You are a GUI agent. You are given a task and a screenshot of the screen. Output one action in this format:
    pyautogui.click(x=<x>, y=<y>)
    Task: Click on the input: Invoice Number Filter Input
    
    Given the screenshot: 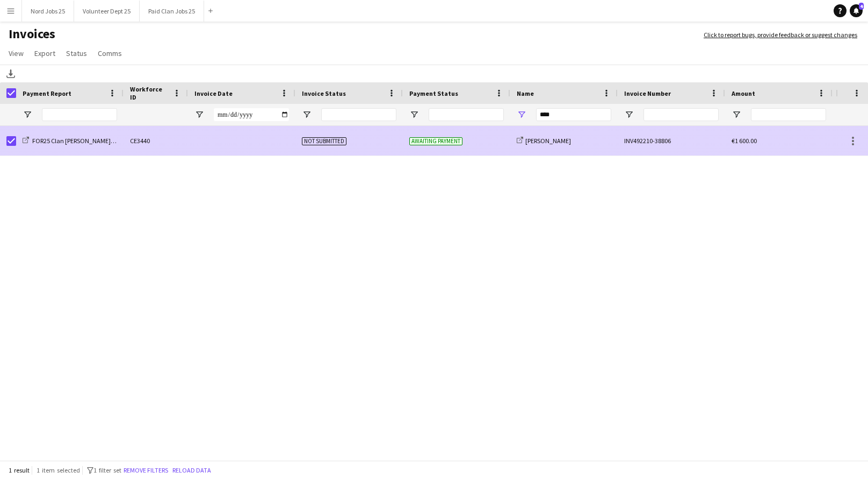 What is the action you would take?
    pyautogui.click(x=681, y=114)
    